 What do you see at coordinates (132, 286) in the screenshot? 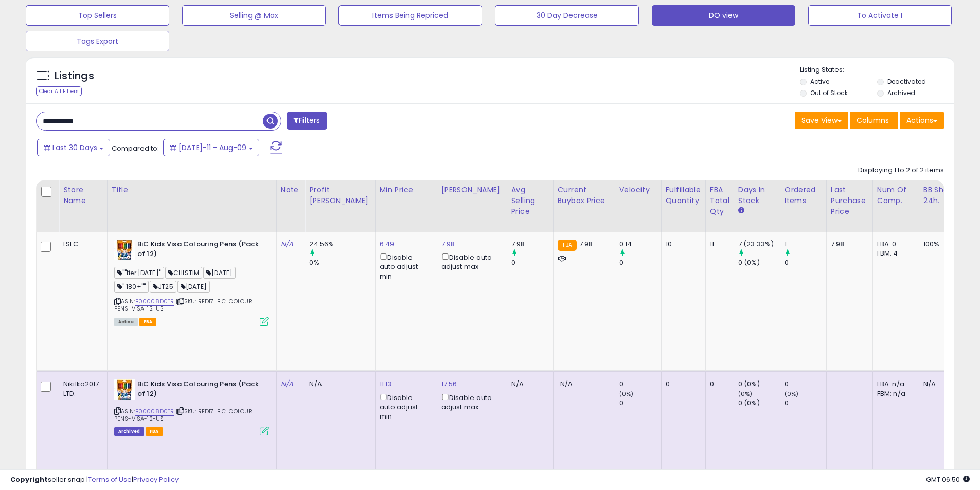
I see `span: " 180+""` at bounding box center [132, 286].